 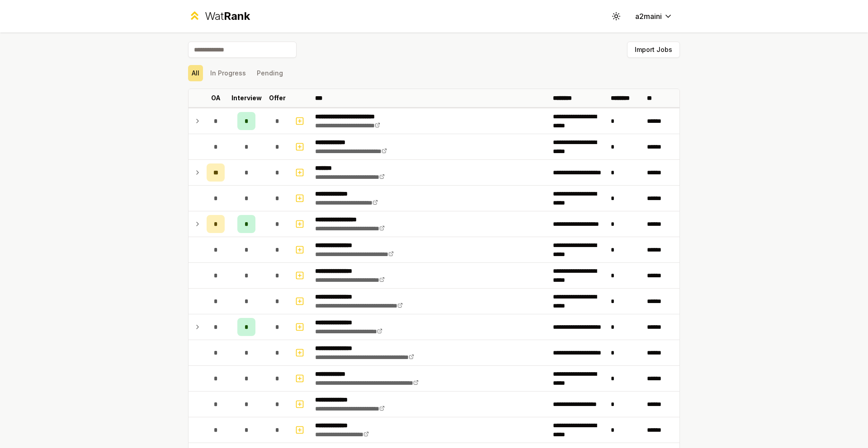 What do you see at coordinates (277, 98) in the screenshot?
I see `p: Offer` at bounding box center [277, 98].